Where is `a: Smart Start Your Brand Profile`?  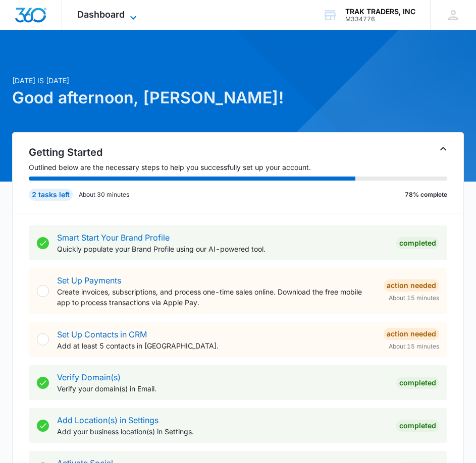 a: Smart Start Your Brand Profile is located at coordinates (113, 238).